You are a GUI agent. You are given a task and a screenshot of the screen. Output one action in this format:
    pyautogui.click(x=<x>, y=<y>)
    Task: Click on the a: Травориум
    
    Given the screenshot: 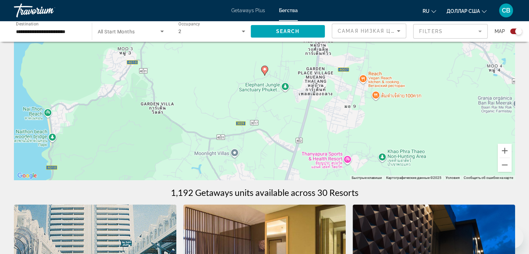 What is the action you would take?
    pyautogui.click(x=49, y=10)
    